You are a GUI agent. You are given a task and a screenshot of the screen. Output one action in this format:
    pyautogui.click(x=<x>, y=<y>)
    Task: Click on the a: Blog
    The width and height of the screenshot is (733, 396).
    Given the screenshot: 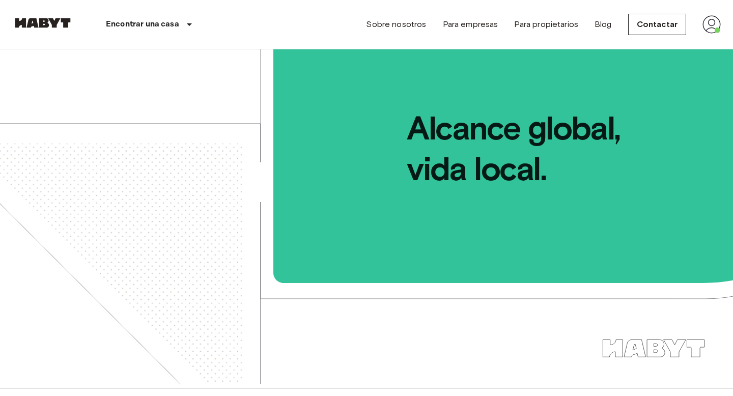 What is the action you would take?
    pyautogui.click(x=603, y=24)
    